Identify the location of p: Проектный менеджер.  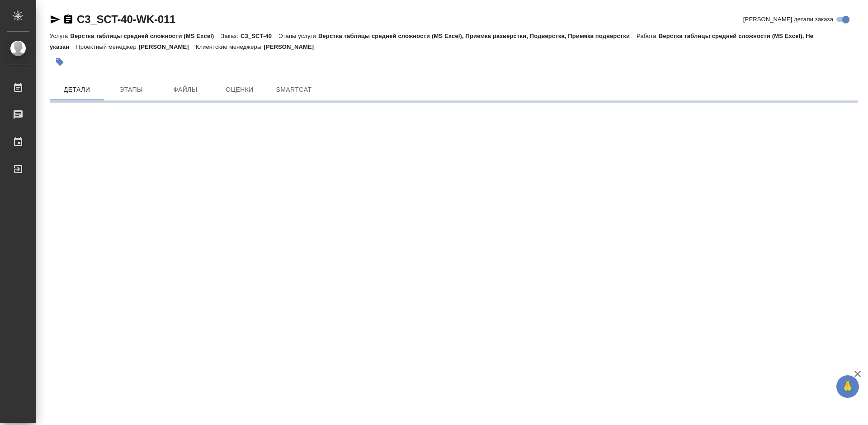
(107, 47).